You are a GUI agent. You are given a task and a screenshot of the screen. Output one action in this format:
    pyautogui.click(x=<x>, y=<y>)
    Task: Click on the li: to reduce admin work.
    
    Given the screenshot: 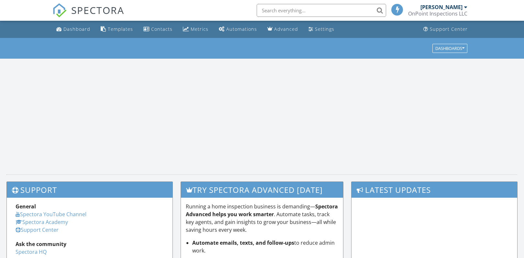 What is the action you would take?
    pyautogui.click(x=265, y=246)
    